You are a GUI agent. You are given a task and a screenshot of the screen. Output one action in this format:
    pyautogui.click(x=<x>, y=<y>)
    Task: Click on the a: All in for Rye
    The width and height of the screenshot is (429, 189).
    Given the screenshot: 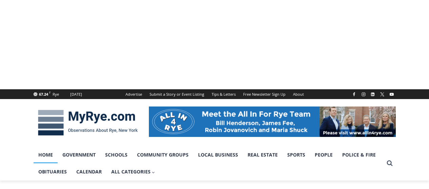 What is the action you would take?
    pyautogui.click(x=272, y=122)
    